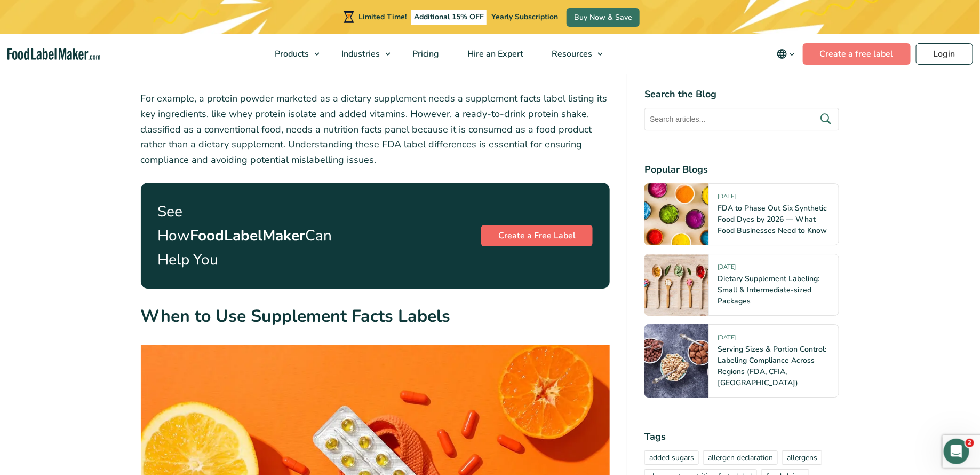 This screenshot has width=980, height=475. What do you see at coordinates (449, 17) in the screenshot?
I see `span: Additional 15% OFF` at bounding box center [449, 17].